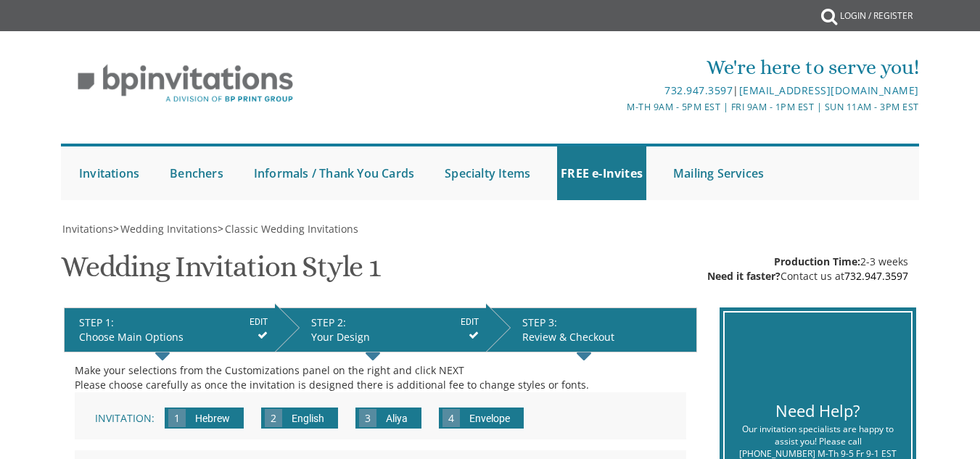  I want to click on div: Review & Checkout, so click(606, 337).